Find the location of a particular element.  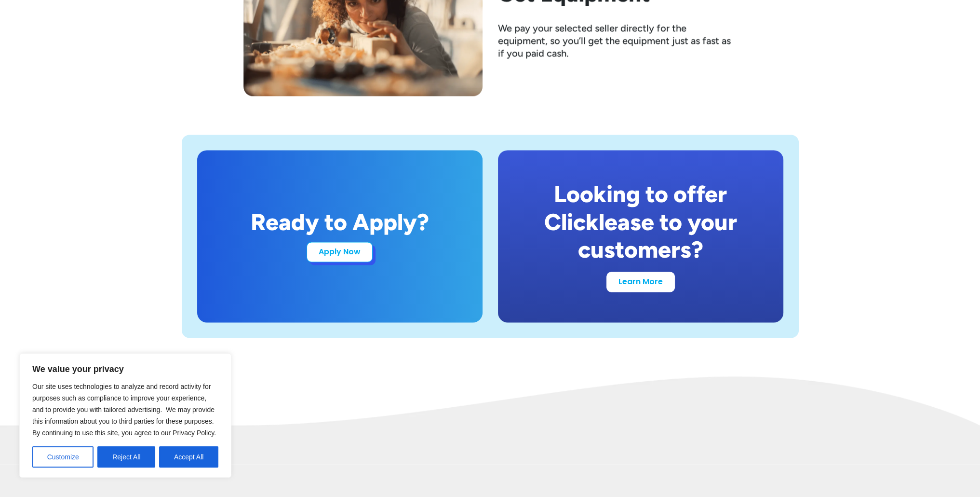

div: Ready to Apply? is located at coordinates (340, 222).